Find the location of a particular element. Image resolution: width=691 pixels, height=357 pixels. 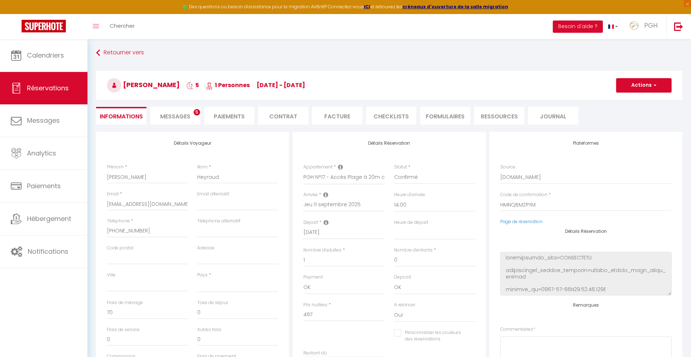

label: Arrivée is located at coordinates (311, 195).